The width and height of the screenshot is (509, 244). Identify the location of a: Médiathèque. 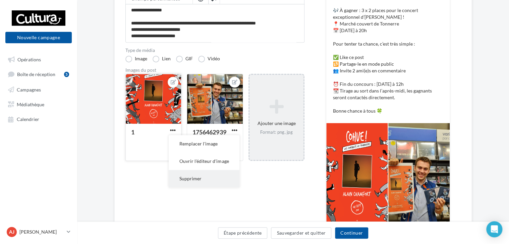
(39, 104).